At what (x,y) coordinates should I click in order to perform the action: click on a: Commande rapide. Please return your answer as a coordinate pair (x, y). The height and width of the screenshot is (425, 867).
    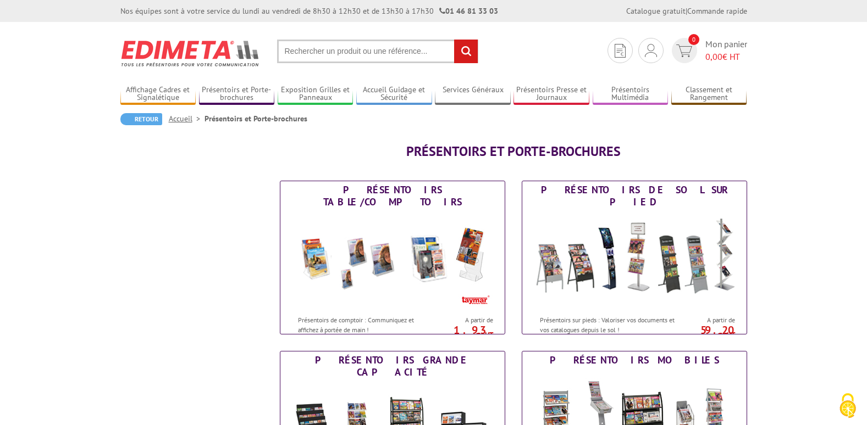
    Looking at the image, I should click on (717, 11).